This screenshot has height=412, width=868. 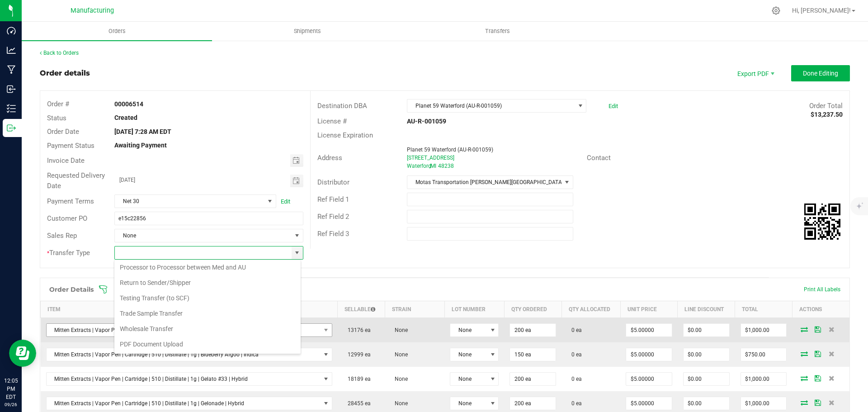 What do you see at coordinates (184, 379) in the screenshot?
I see `span: Mitten Extracts | Vapor Pen | Cartridge | 510 | Distillate | 1g | Gelato #33 | Hybrid` at bounding box center [184, 379].